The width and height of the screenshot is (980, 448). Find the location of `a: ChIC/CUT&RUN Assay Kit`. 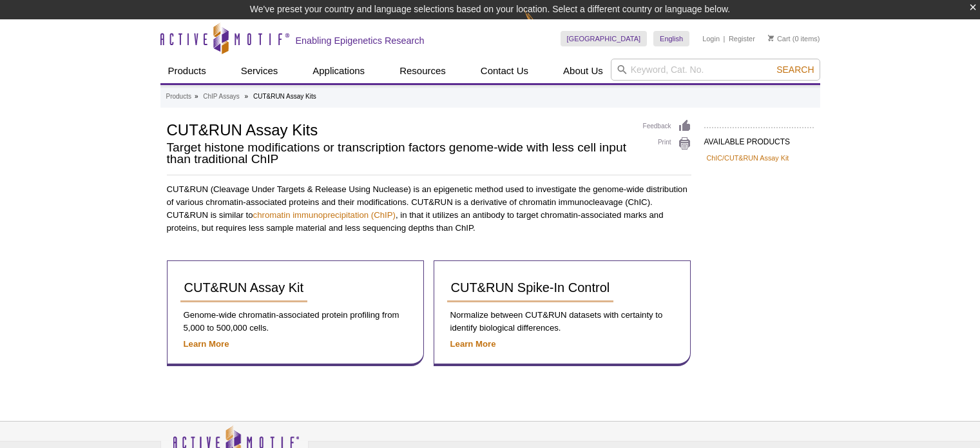

a: ChIC/CUT&RUN Assay Kit is located at coordinates (748, 157).